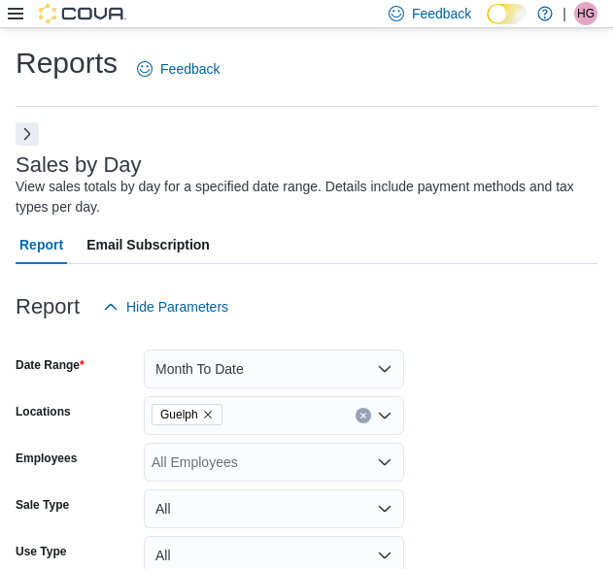  I want to click on input: Dark Mode, so click(507, 14).